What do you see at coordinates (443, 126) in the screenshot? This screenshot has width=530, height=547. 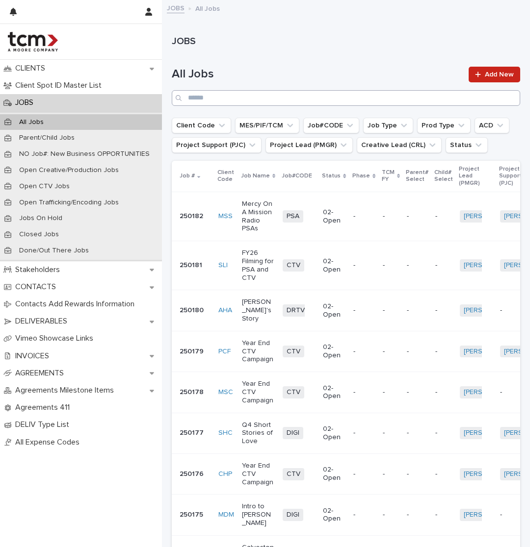 I see `button: Prod Type` at bounding box center [443, 126].